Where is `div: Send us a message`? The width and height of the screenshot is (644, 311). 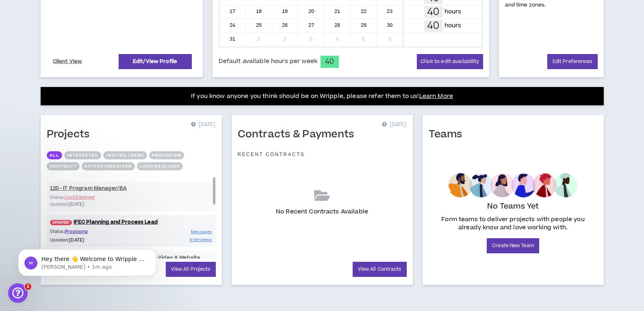
div: Send us a message is located at coordinates (76, 120).